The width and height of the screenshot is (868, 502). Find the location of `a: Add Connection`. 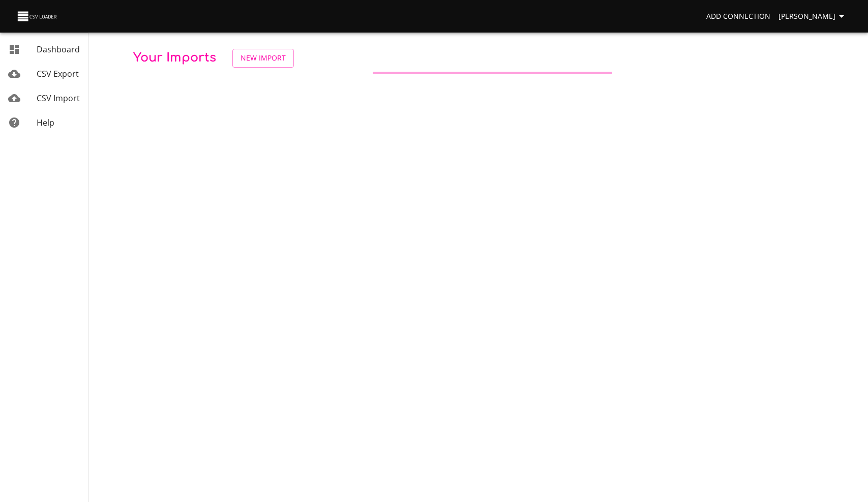

a: Add Connection is located at coordinates (738, 17).